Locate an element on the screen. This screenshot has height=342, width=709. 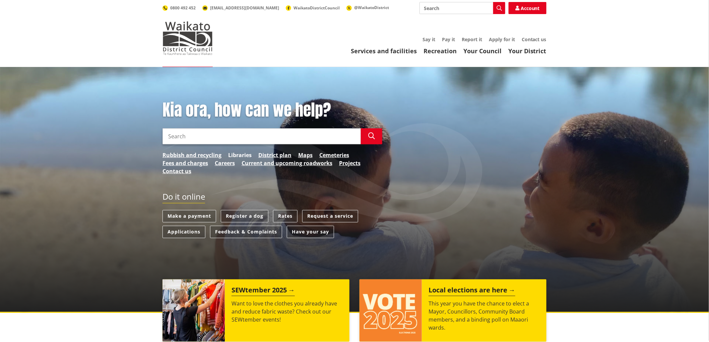
h2: SEWtember 2025 is located at coordinates (263, 291).